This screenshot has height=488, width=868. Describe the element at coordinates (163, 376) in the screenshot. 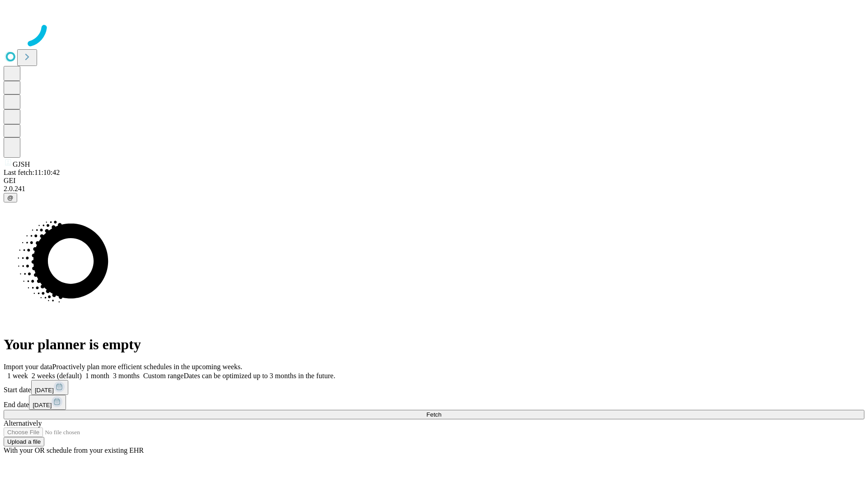

I see `span: Custom range` at that location.